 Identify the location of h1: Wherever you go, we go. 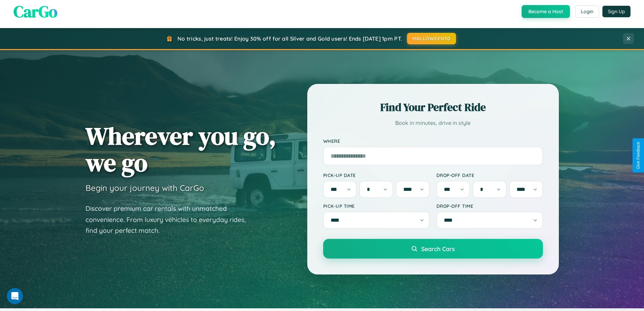
(181, 149).